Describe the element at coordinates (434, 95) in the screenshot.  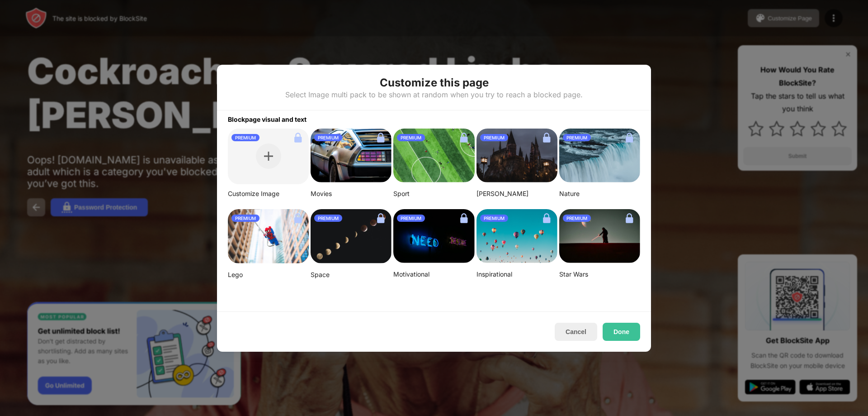
I see `div: Select Image multi pack to be shown at random when you try to reach a blocked page.` at that location.